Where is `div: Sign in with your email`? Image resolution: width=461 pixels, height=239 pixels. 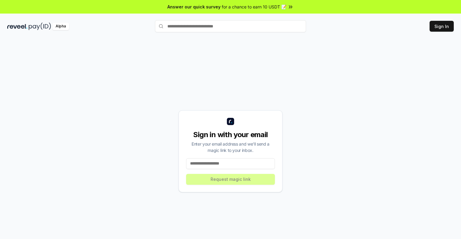 div: Sign in with your email is located at coordinates (230, 135).